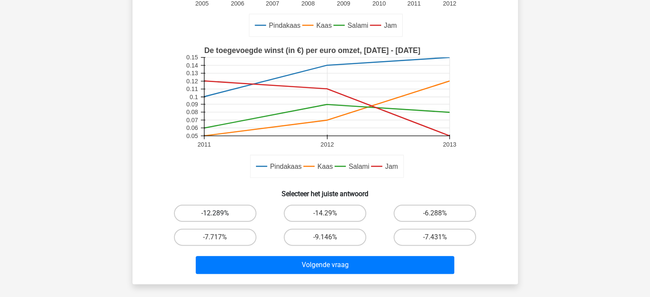  Describe the element at coordinates (325, 213) in the screenshot. I see `label: -14.29%` at that location.